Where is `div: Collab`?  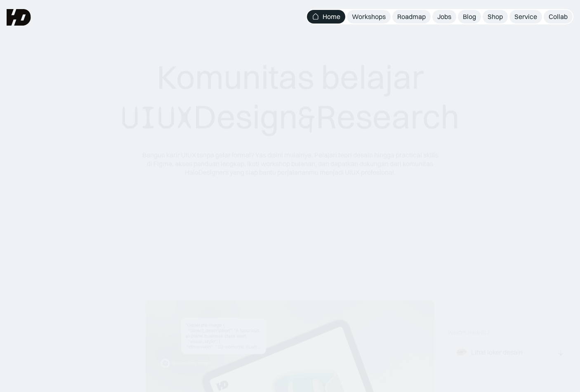
div: Collab is located at coordinates (558, 16).